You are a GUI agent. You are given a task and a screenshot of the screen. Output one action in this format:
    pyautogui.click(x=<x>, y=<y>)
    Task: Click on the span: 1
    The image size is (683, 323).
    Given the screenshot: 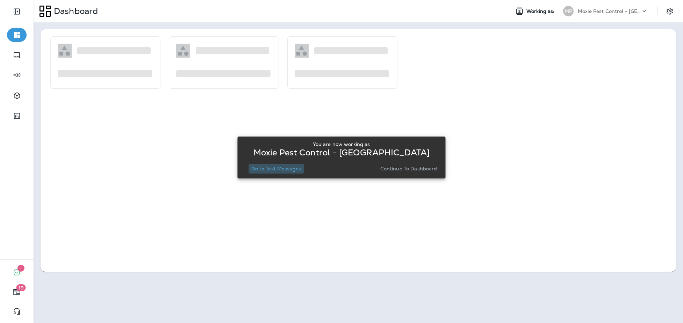 What is the action you would take?
    pyautogui.click(x=21, y=268)
    